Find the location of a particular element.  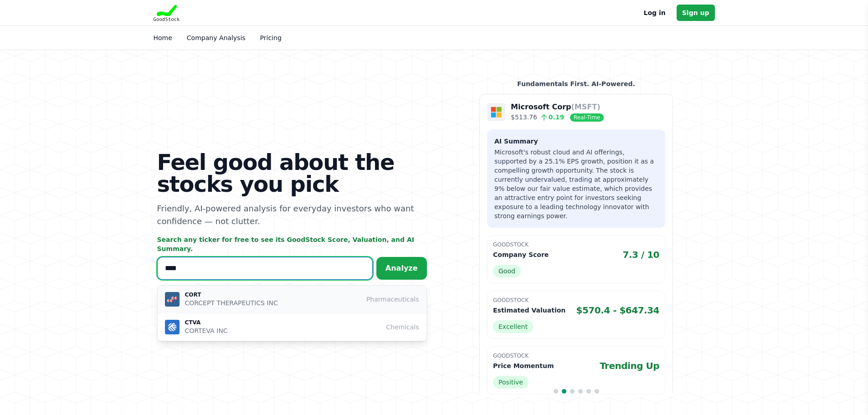

span: Pharmaceuticals is located at coordinates (393, 300).